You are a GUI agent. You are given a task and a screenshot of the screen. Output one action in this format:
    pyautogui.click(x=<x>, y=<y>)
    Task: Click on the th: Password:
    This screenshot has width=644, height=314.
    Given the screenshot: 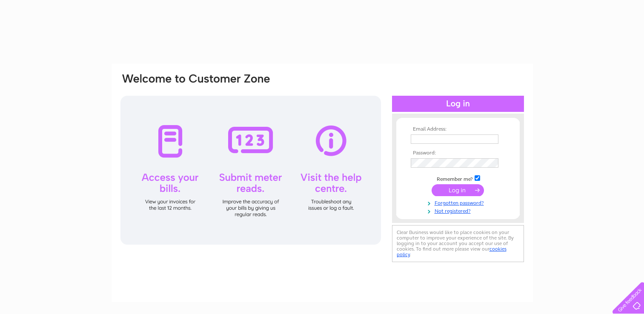 What is the action you would take?
    pyautogui.click(x=458, y=153)
    